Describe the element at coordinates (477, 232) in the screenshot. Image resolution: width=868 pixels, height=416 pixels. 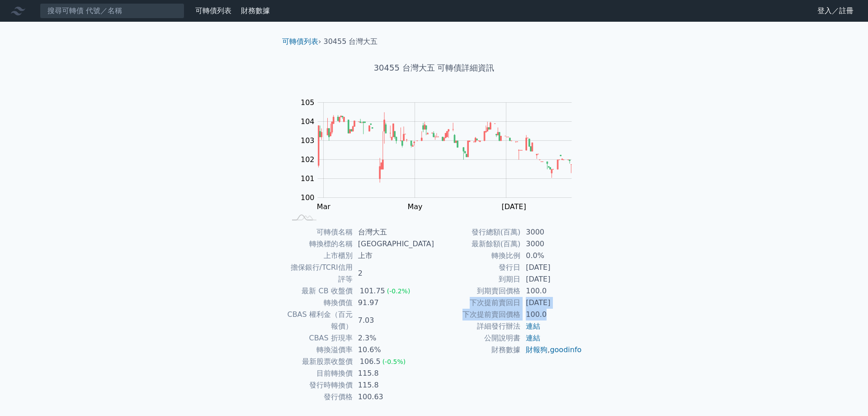
I see `td: 發行總額(百萬)` at that location.